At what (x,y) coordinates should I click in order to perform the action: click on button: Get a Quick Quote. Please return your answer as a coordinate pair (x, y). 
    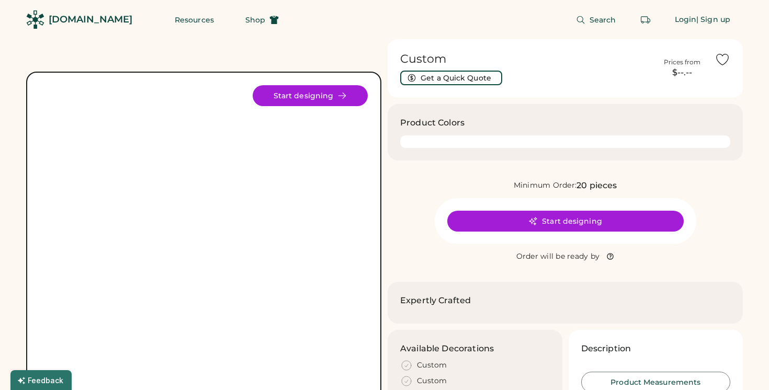
    Looking at the image, I should click on (451, 78).